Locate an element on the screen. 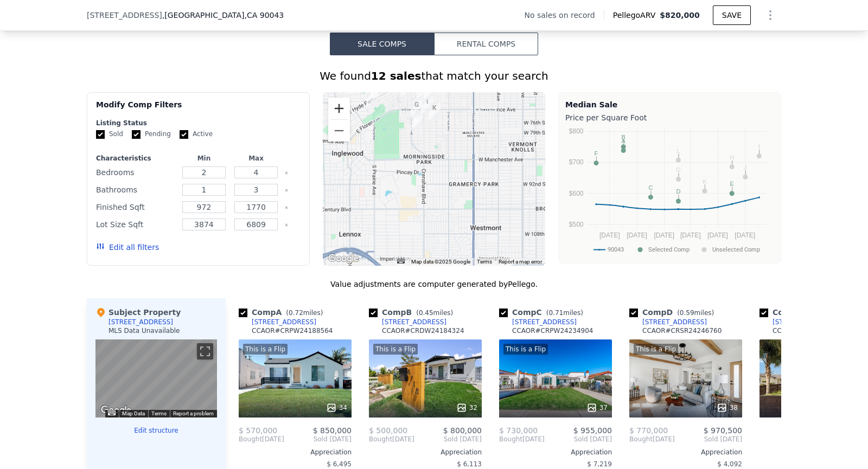  div: Bathrooms is located at coordinates (136, 190).